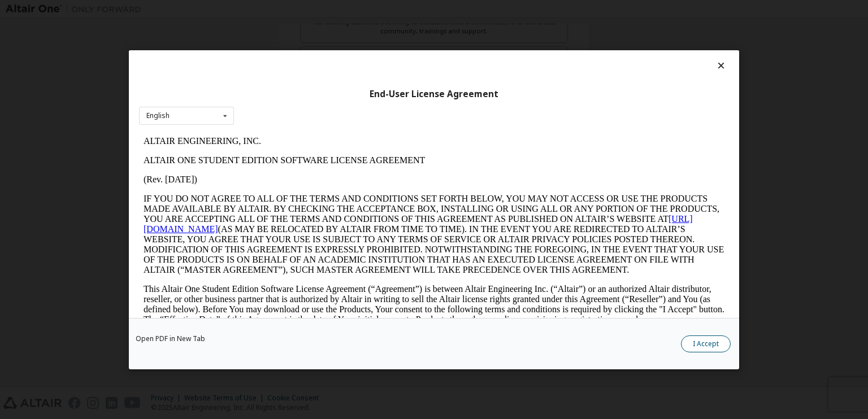 The width and height of the screenshot is (868, 419). What do you see at coordinates (295, 29) in the screenshot?
I see `p: ALTAIR ONE STUDENT EDITION SOFTWARE LICENSE AGREEMENT` at bounding box center [295, 29].